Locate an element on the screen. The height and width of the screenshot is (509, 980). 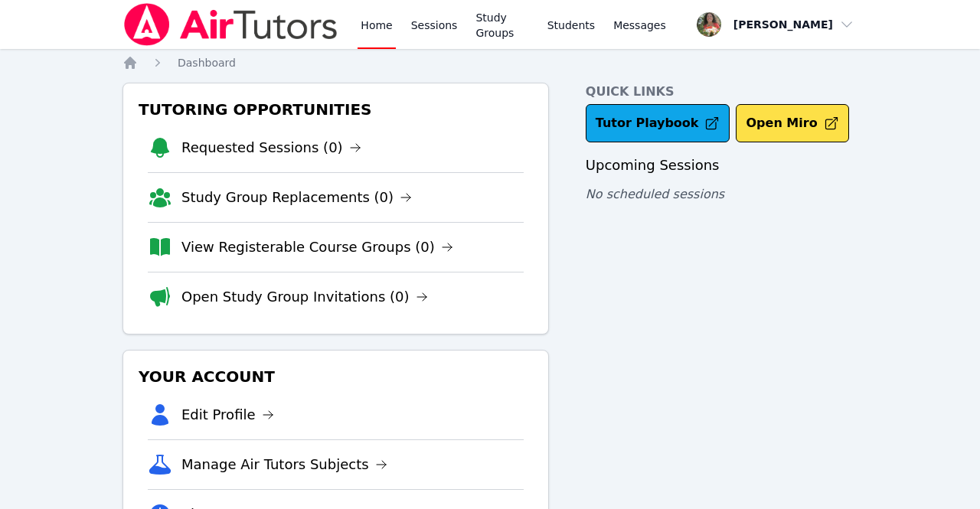
a: Manage Air Tutors Subjects is located at coordinates (284, 465).